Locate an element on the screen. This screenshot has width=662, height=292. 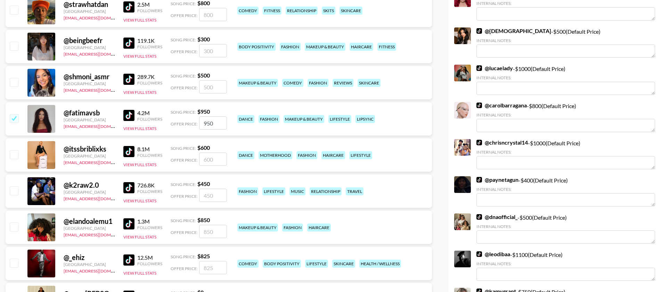
div: 119.1K is located at coordinates (150, 41).